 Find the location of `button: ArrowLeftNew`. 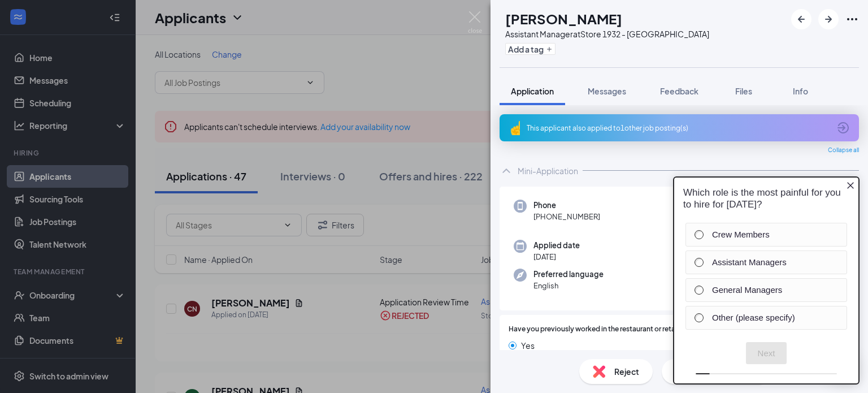

button: ArrowLeftNew is located at coordinates (802, 19).